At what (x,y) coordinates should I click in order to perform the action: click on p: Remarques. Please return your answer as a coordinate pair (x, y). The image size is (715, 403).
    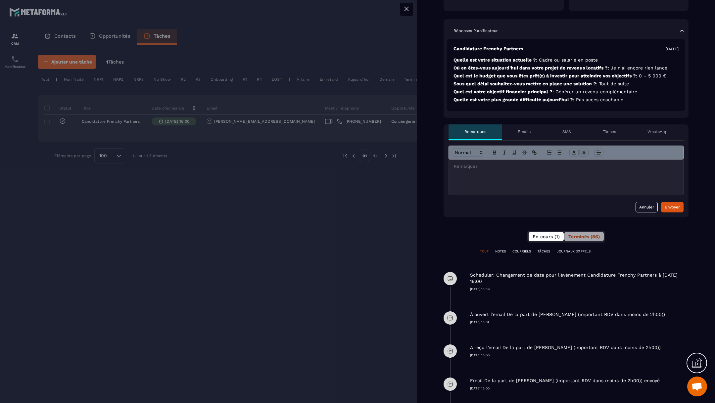
    Looking at the image, I should click on (476, 132).